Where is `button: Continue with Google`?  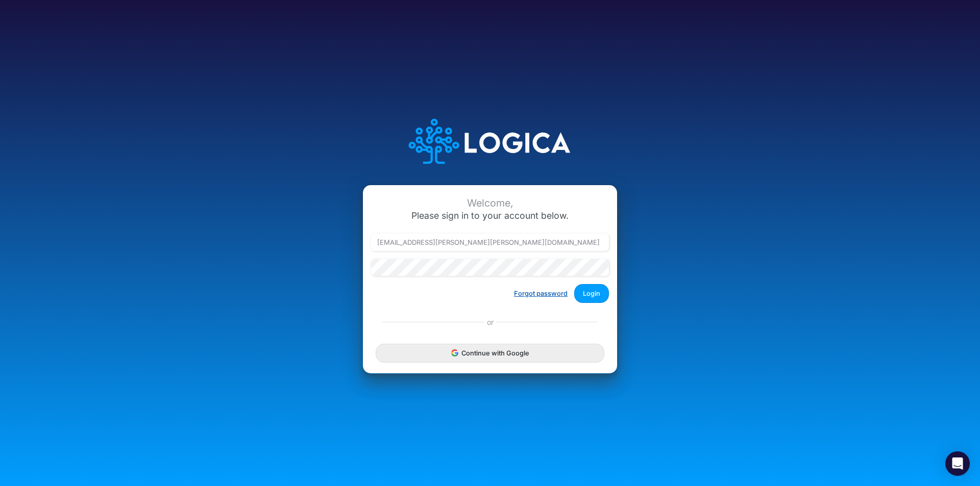
button: Continue with Google is located at coordinates (490, 353).